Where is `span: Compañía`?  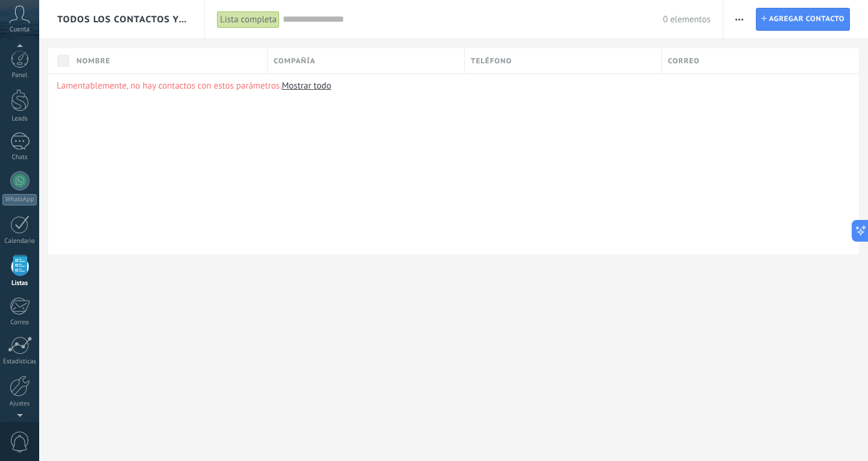 span: Compañía is located at coordinates (294, 61).